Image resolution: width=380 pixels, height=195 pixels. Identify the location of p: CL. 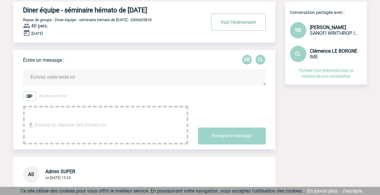
(260, 60).